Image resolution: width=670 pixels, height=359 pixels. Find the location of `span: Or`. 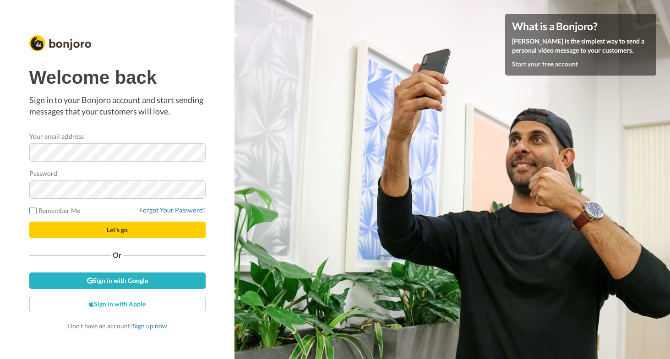

span: Or is located at coordinates (117, 255).